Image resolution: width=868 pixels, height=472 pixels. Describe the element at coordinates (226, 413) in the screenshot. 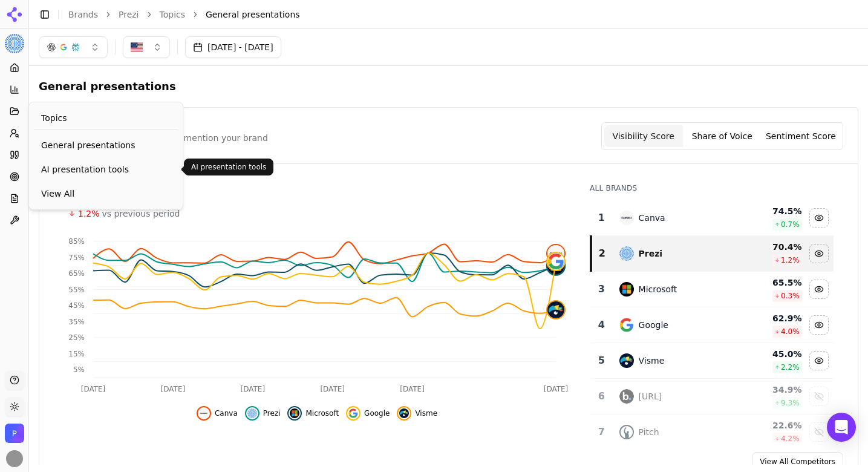

I see `span: Canva` at that location.